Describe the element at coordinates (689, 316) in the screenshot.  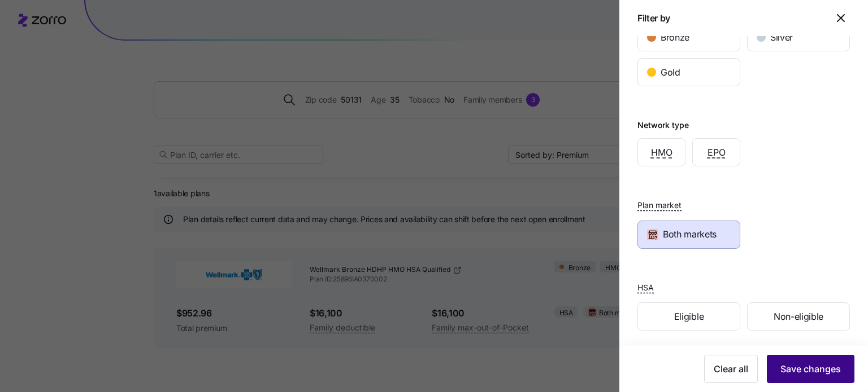
I see `span: Eligible` at that location.